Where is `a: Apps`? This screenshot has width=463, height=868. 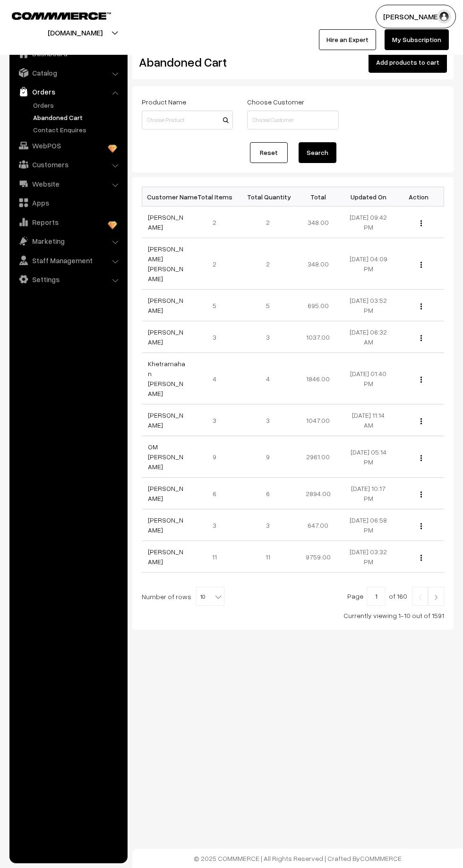 a: Apps is located at coordinates (68, 202).